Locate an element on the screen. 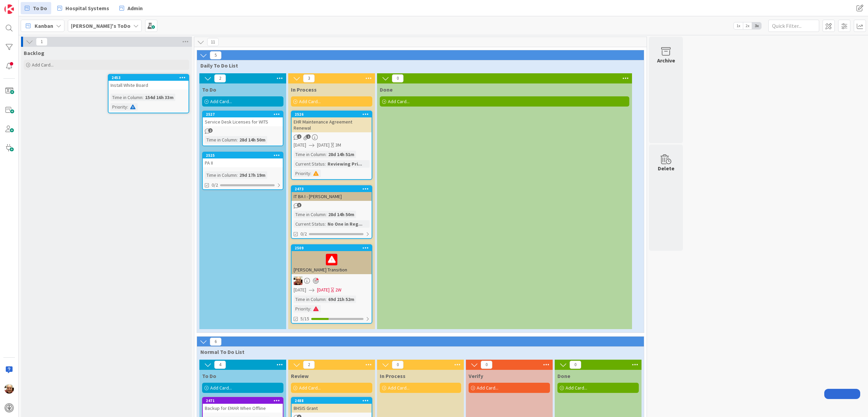 This screenshot has width=868, height=417. img: Visit kanbanzone.com is located at coordinates (9, 9).